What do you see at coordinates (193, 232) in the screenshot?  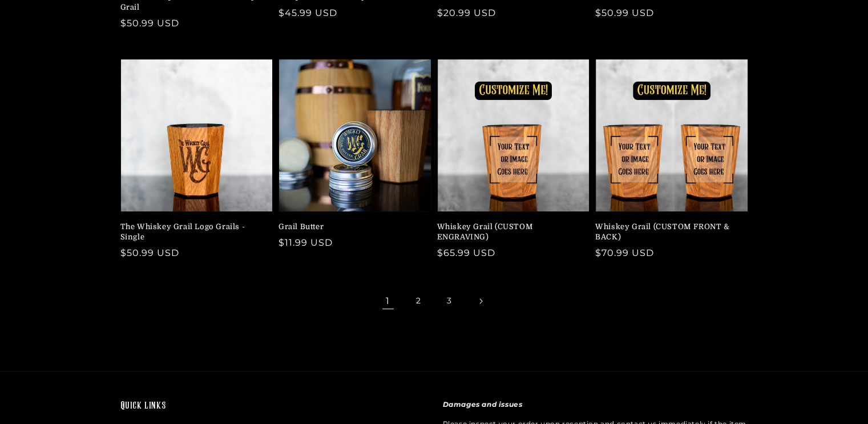 I see `a: The Whiskey Grail Logo Grails - Single` at bounding box center [193, 232].